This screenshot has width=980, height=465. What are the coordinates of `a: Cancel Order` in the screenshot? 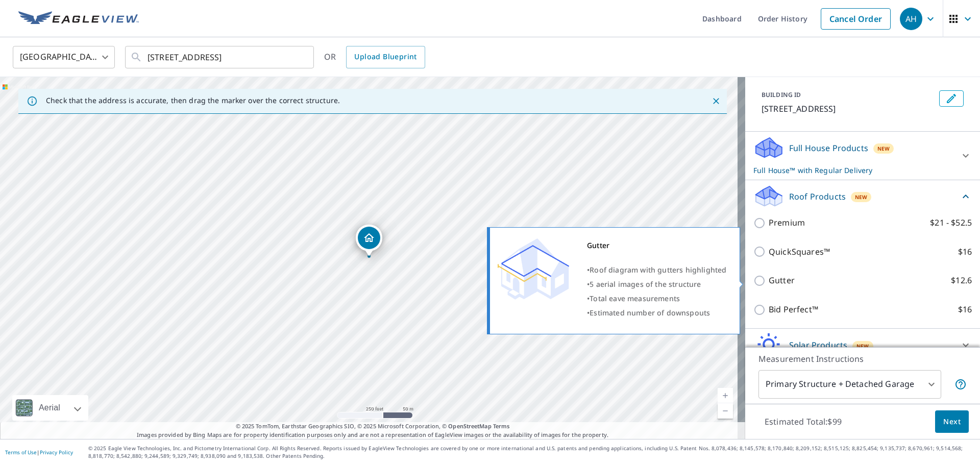 It's located at (856, 19).